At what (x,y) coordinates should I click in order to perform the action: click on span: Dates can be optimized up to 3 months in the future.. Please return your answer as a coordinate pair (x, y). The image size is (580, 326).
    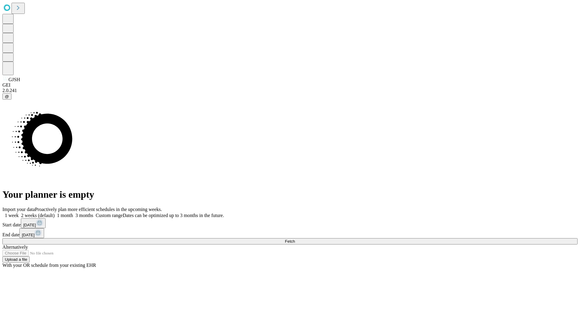
    Looking at the image, I should click on (173, 215).